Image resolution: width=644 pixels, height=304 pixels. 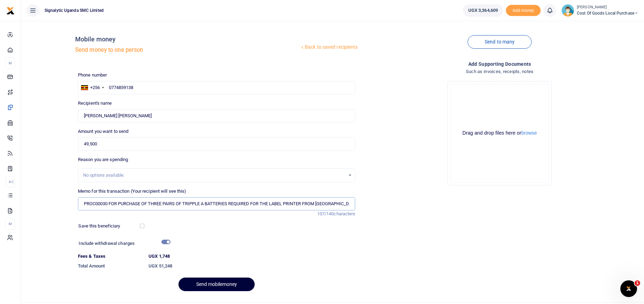 I want to click on li: Ac, so click(x=10, y=182).